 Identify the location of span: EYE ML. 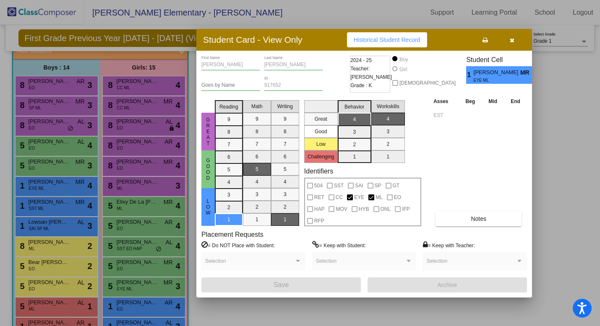
(494, 80).